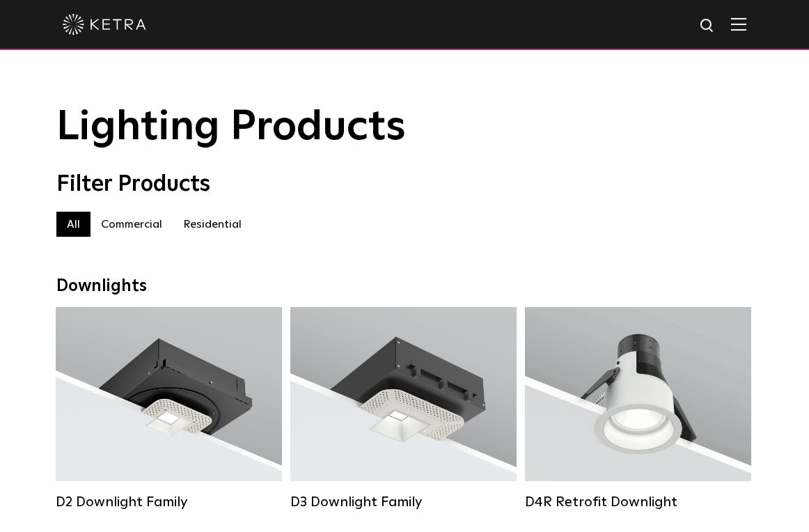  What do you see at coordinates (403, 502) in the screenshot?
I see `div: D3 Downlight Family` at bounding box center [403, 502].